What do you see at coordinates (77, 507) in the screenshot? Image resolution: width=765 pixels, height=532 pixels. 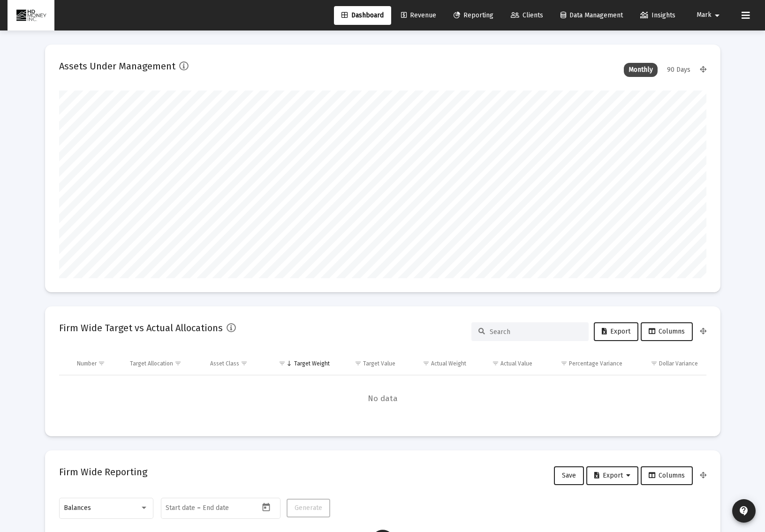 I see `span: Balances` at bounding box center [77, 507].